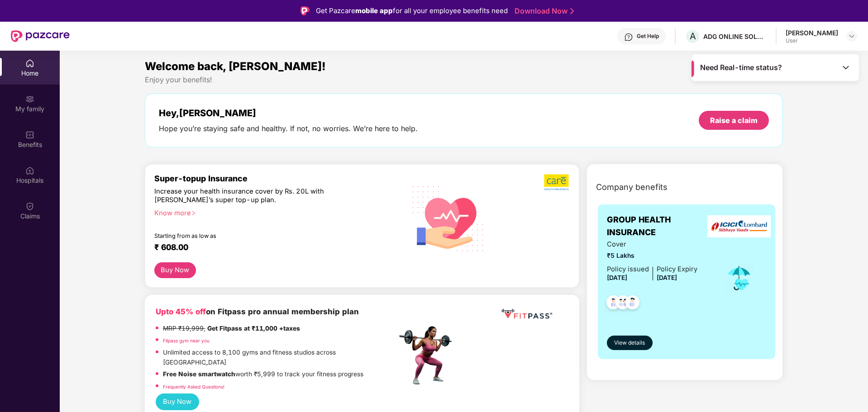 Image resolution: width=868 pixels, height=412 pixels. Describe the element at coordinates (543, 11) in the screenshot. I see `a: Download Now` at that location.